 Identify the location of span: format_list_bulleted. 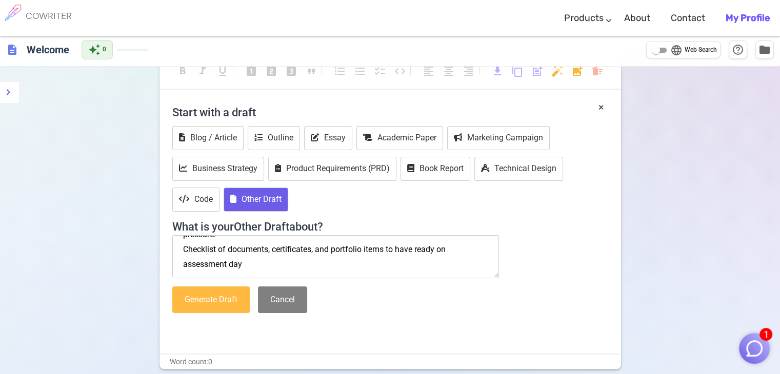
(360, 71).